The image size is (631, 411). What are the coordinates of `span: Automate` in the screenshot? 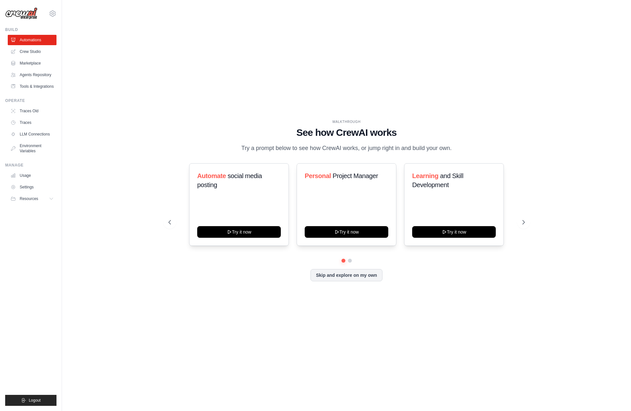 It's located at (212, 176).